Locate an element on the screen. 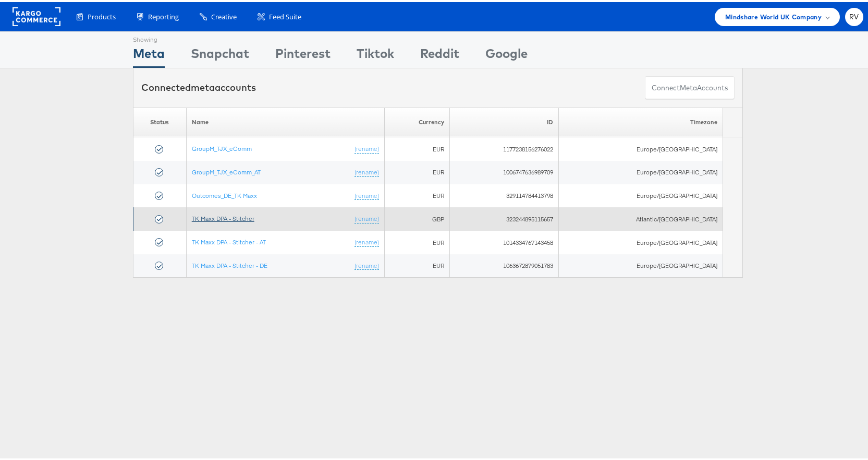  td: 1177238156276022 is located at coordinates (503, 147).